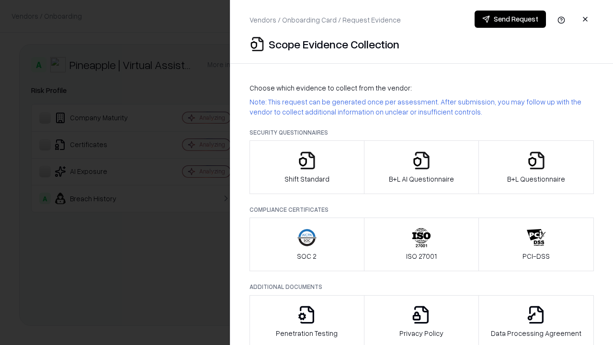  Describe the element at coordinates (421, 333) in the screenshot. I see `p: Privacy Policy` at that location.